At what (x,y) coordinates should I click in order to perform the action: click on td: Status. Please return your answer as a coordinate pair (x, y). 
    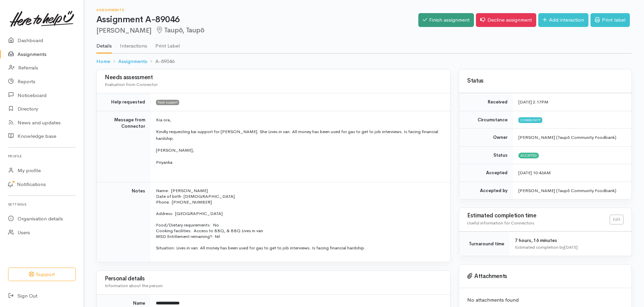
    Looking at the image, I should click on (486, 155).